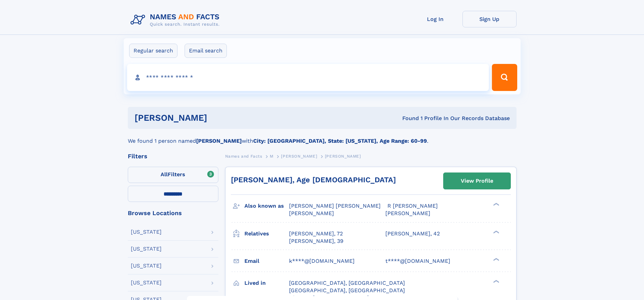 Image resolution: width=644 pixels, height=300 pixels. What do you see at coordinates (164, 174) in the screenshot?
I see `span: All` at bounding box center [164, 174].